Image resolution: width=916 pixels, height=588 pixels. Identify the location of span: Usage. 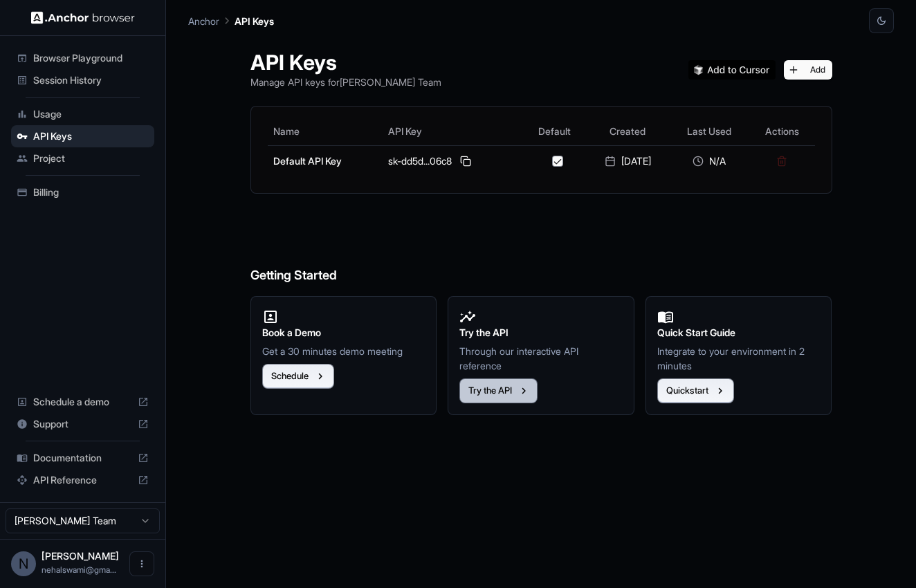
(91, 114).